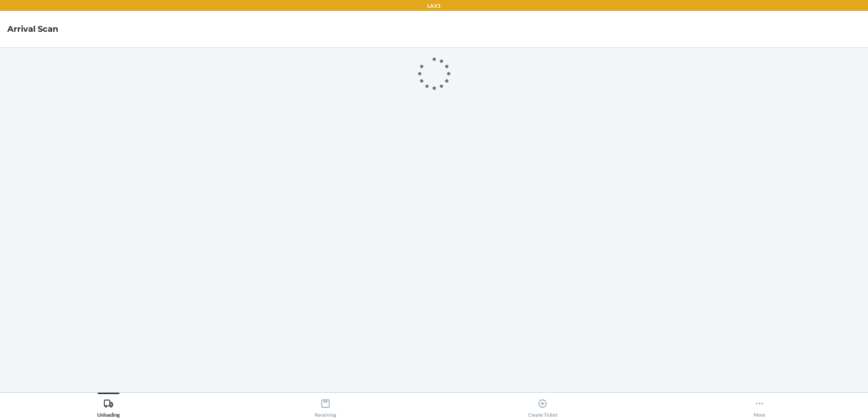 This screenshot has height=419, width=868. Describe the element at coordinates (325, 405) in the screenshot. I see `button: Receiving` at that location.